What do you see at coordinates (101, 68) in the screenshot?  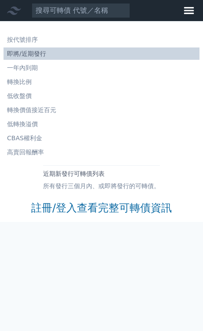 I see `a: 一年內到期` at bounding box center [101, 68].